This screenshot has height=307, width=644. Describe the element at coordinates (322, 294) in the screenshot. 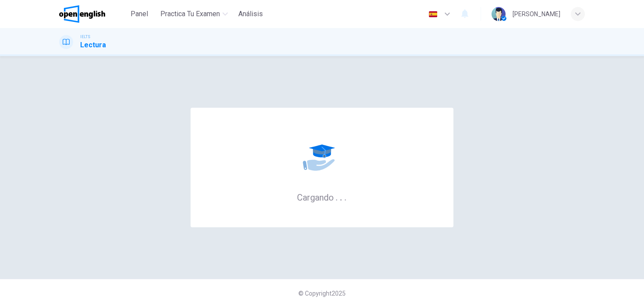

I see `span: © Copyright 2025` at that location.